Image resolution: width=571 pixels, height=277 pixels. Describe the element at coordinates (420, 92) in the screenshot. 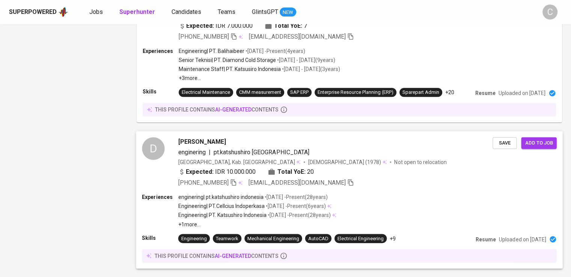

I see `div: Sparepart Admin` at that location.